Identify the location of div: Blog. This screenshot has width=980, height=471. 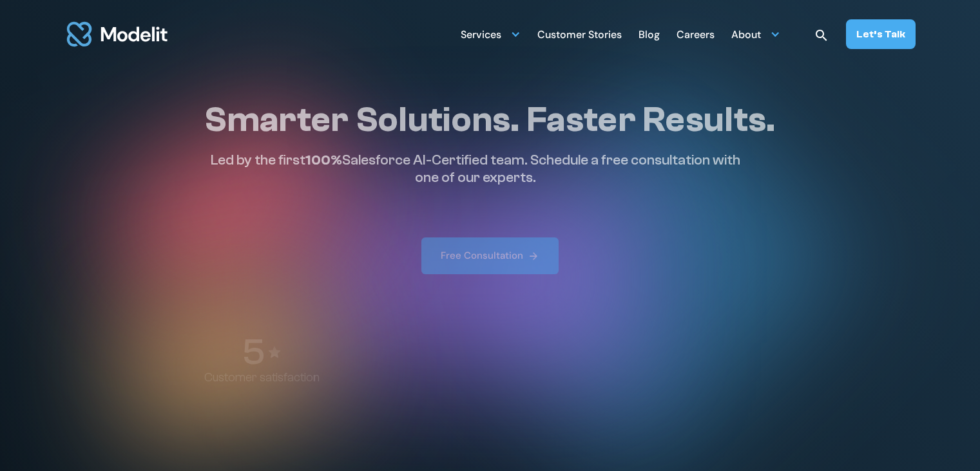
(649, 36).